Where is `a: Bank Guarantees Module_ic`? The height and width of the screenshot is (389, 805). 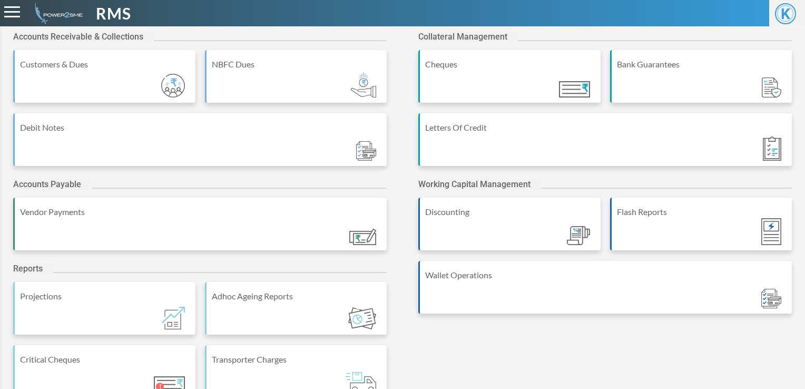
a: Bank Guarantees Module_ic is located at coordinates (702, 82).